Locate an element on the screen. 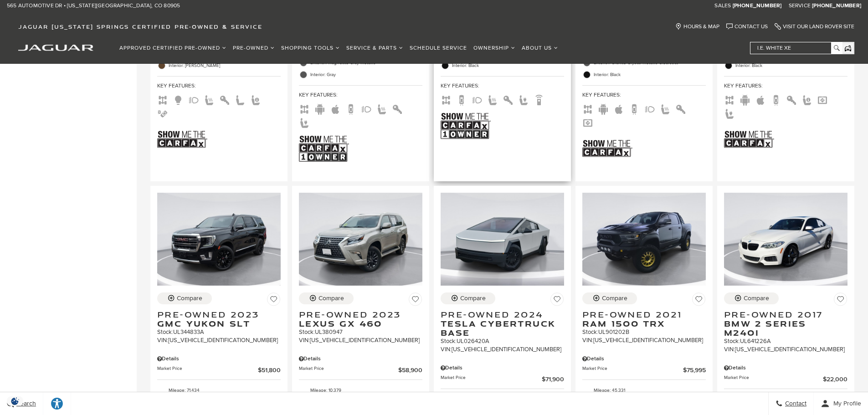 The image size is (868, 415). a: Contact Us is located at coordinates (747, 26).